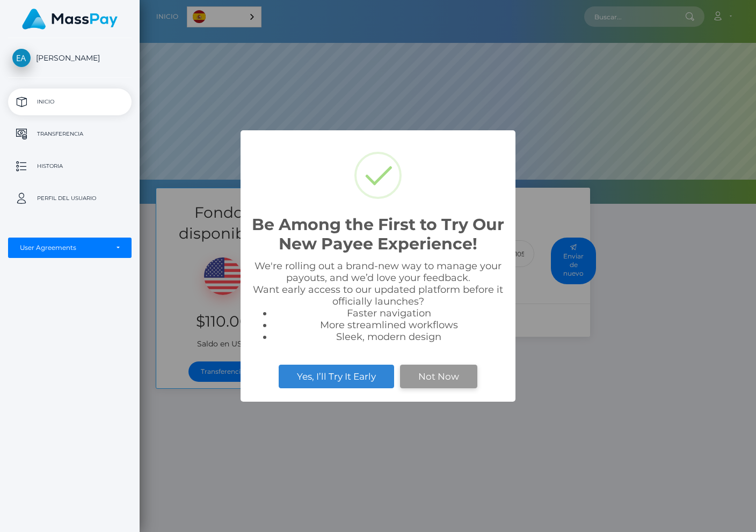  I want to click on li: Sleek, modern design, so click(389, 337).